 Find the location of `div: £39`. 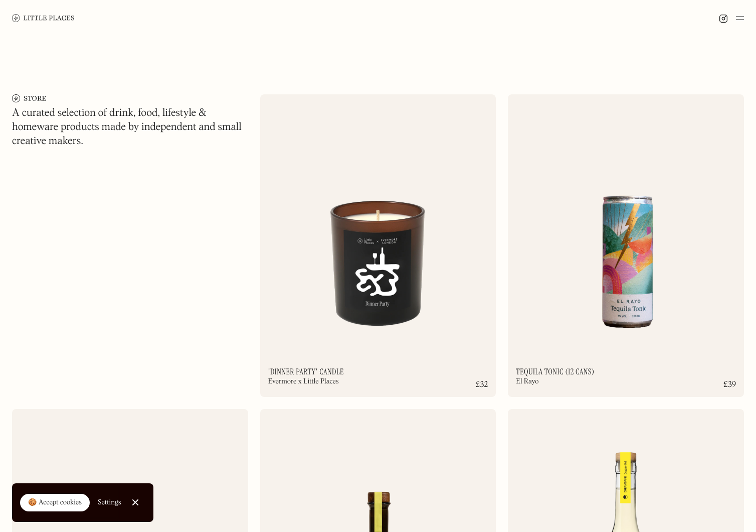

div: £39 is located at coordinates (730, 384).